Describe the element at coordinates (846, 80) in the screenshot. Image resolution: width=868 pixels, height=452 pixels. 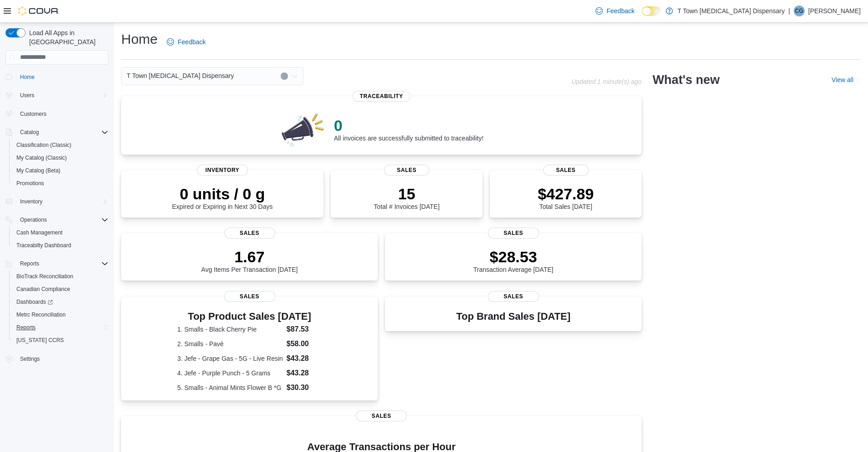
I see `a: View allExternal link` at that location.